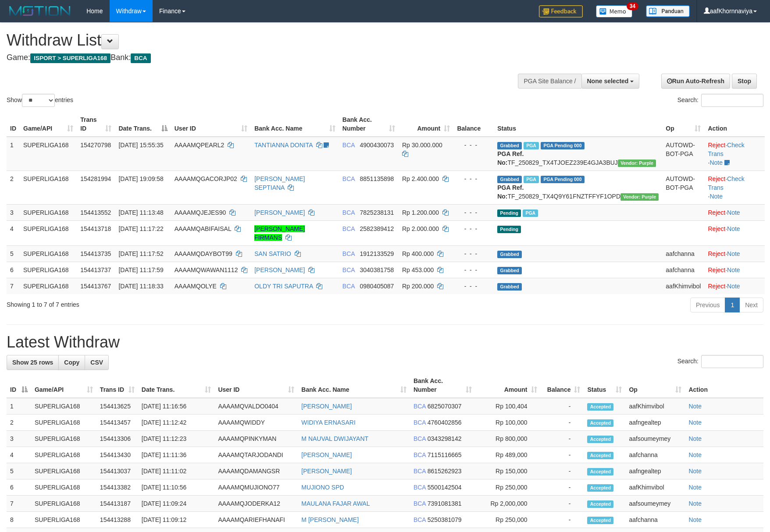  I want to click on span: Copy 7825238131 to clipboard, so click(377, 212).